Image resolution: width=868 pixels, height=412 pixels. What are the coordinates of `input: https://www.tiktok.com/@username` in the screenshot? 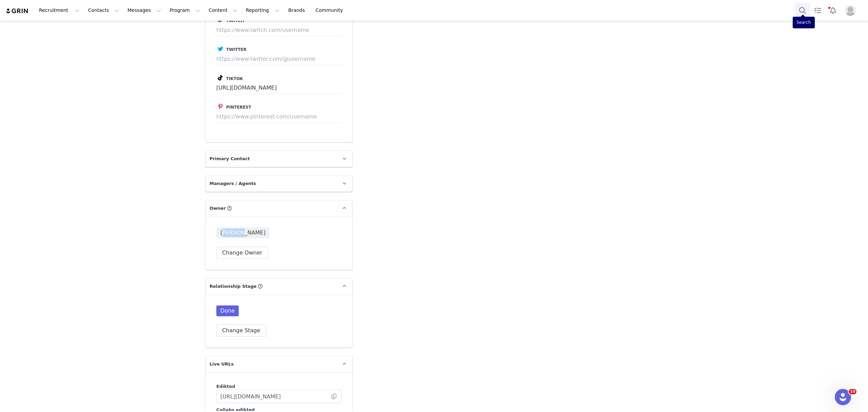 It's located at (279, 88).